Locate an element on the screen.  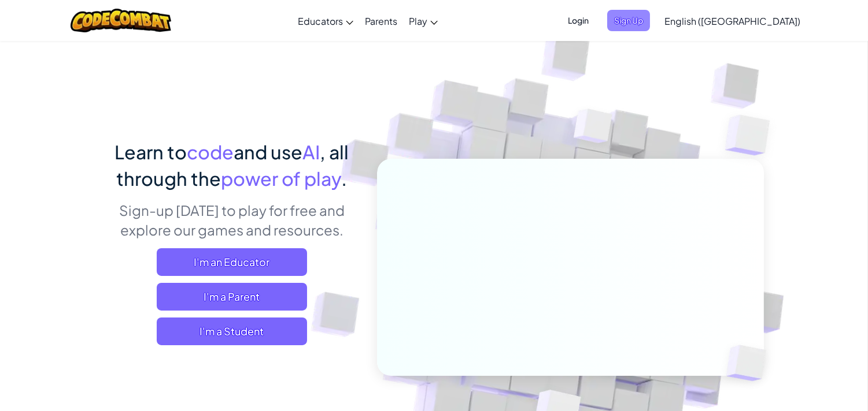
span: code is located at coordinates (210, 152).